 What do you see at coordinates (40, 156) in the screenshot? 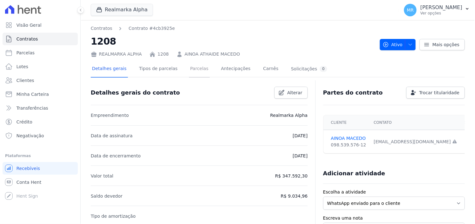
I see `div: Plataformas` at bounding box center [40, 156].